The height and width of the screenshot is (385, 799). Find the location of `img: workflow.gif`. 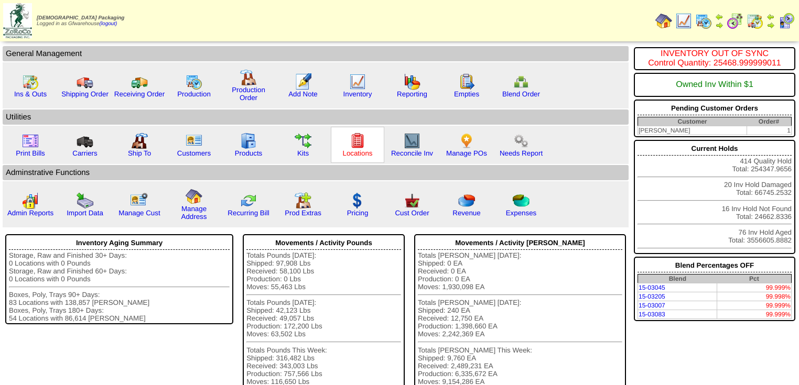

img: workflow.gif is located at coordinates (303, 141).